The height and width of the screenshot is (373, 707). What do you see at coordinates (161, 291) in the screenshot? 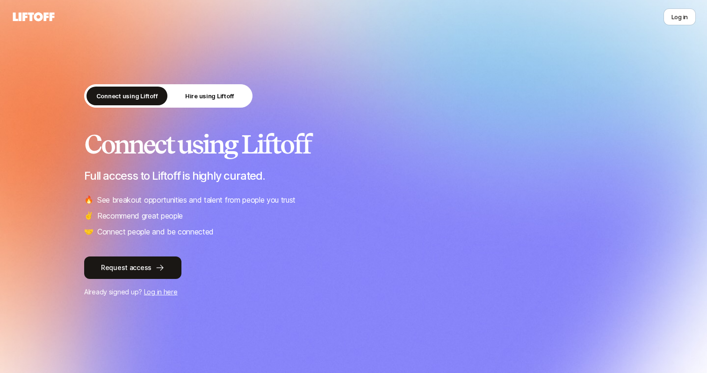
I see `a: Log in here` at bounding box center [161, 291].